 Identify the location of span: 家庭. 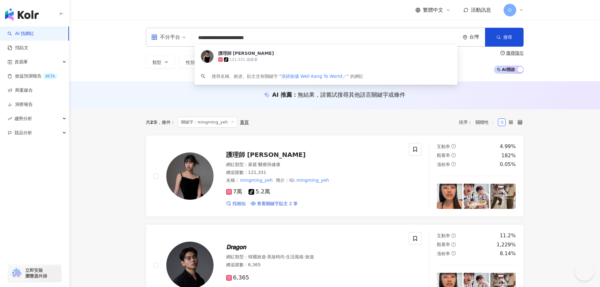
(252, 164).